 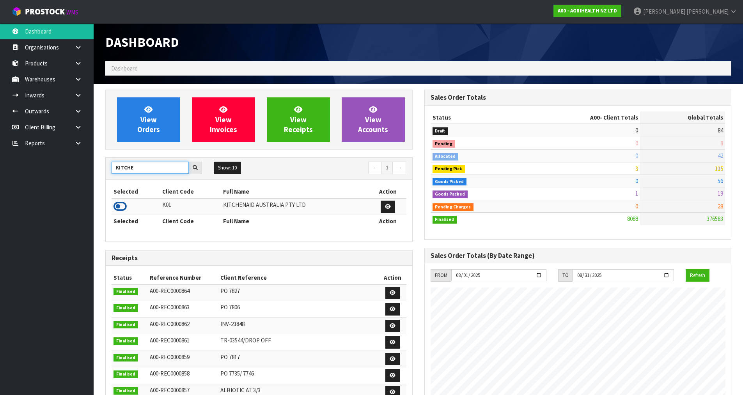 I want to click on a: ViewInvoices, so click(x=223, y=120).